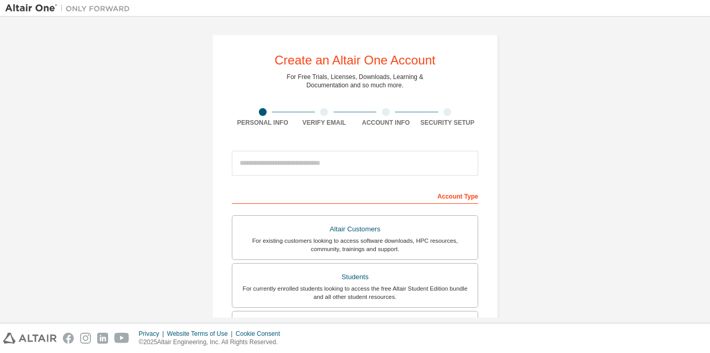 The image size is (710, 353). Describe the element at coordinates (355, 245) in the screenshot. I see `div: For existing customers looking to access software downloads, HPC resources, community, trainings ...` at that location.